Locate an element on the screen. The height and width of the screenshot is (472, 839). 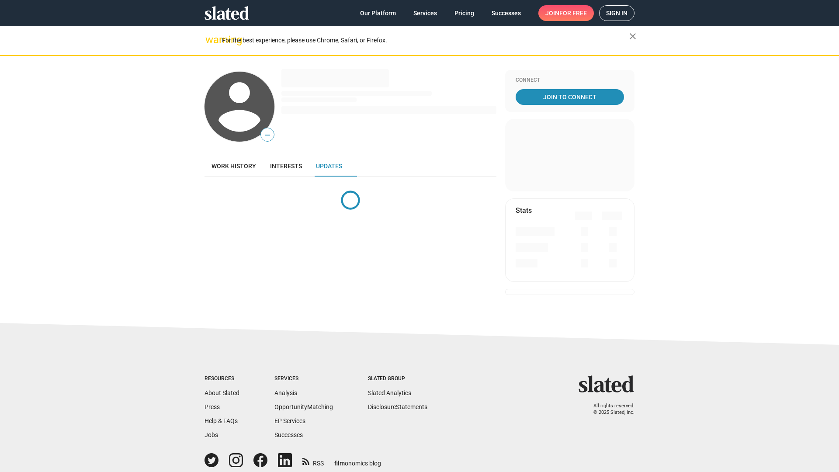
div: For the best experience, please use Chrome, Safari, or Firefox. is located at coordinates (426, 40).